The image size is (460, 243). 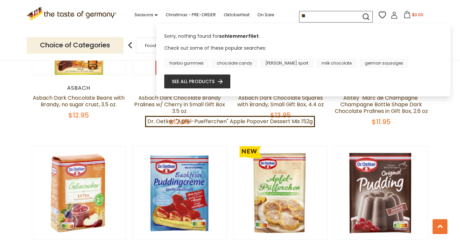 What do you see at coordinates (304, 56) in the screenshot?
I see `div: Check out some of these popular searches:` at bounding box center [304, 56].